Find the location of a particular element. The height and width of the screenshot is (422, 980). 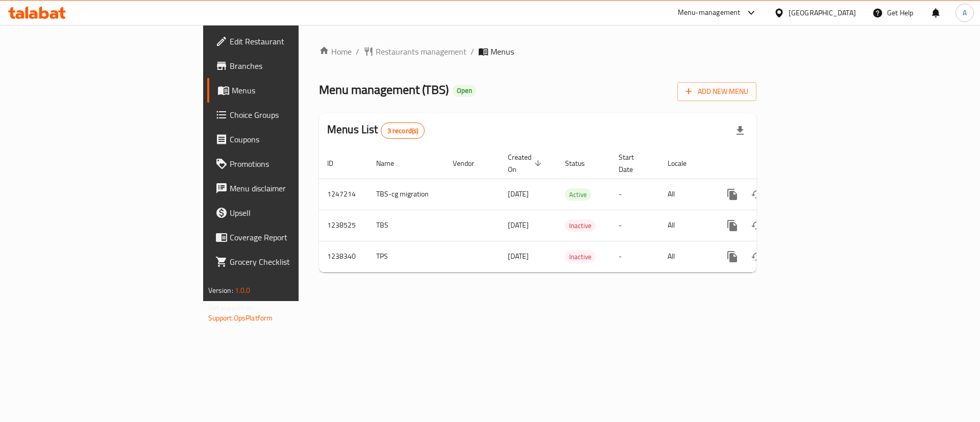

span: 3 record(s) is located at coordinates (403, 131).